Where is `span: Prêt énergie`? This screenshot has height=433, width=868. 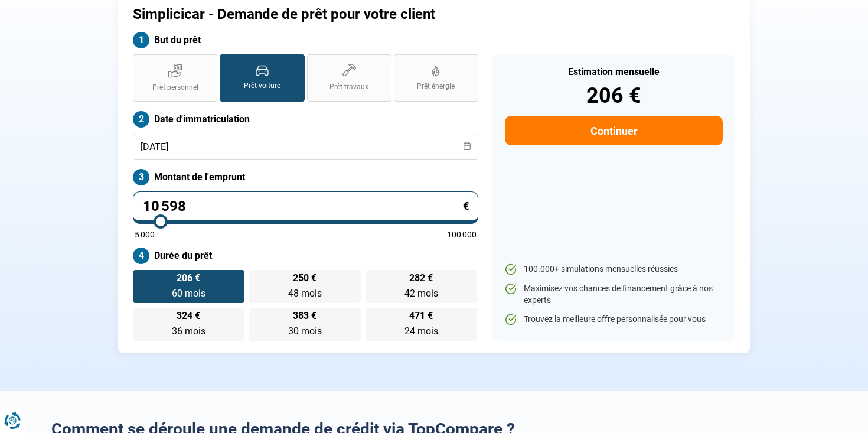 span: Prêt énergie is located at coordinates (436, 86).